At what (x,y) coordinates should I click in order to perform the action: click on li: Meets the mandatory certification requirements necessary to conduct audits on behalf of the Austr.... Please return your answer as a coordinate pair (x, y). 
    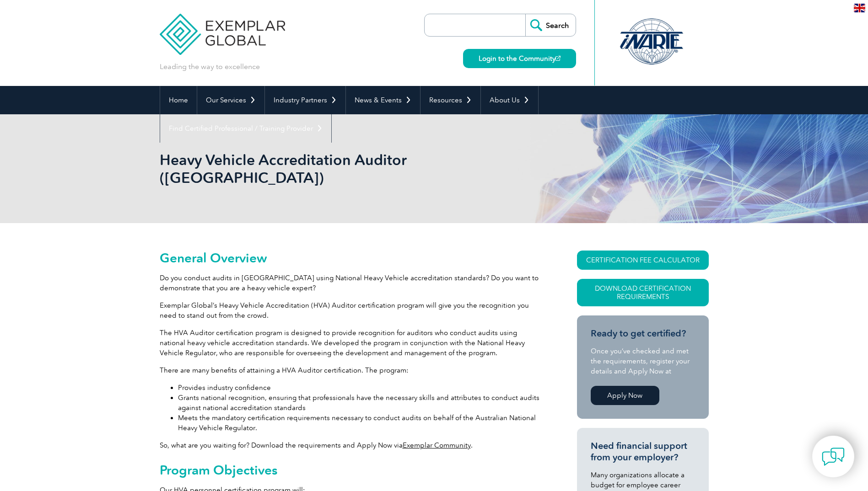
    Looking at the image, I should click on (361, 423).